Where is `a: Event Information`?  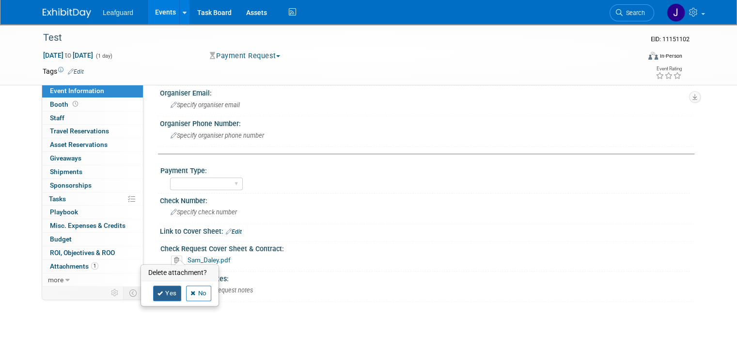 a: Event Information is located at coordinates (93, 91).